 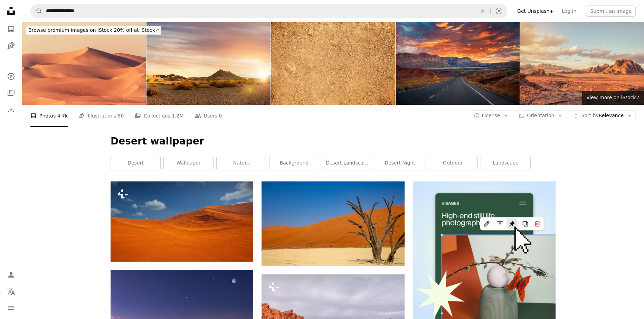 What do you see at coordinates (11, 308) in the screenshot?
I see `button: Menu` at bounding box center [11, 308].